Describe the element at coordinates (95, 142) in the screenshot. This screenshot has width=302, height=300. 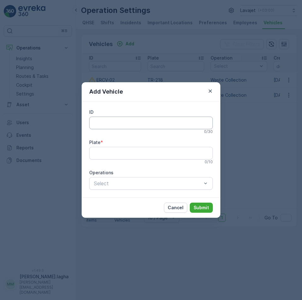
I see `label: Plate` at that location.